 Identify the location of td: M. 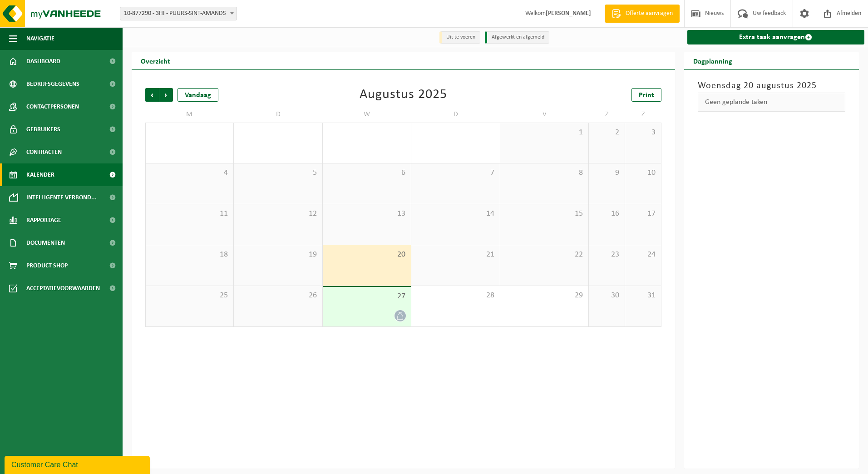
(189, 114).